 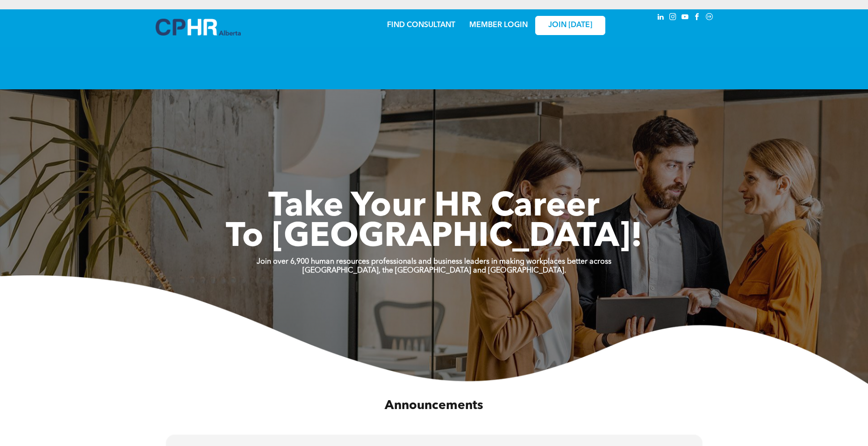 What do you see at coordinates (198, 27) in the screenshot?
I see `img: A blue and white logo for cp alberta` at bounding box center [198, 27].